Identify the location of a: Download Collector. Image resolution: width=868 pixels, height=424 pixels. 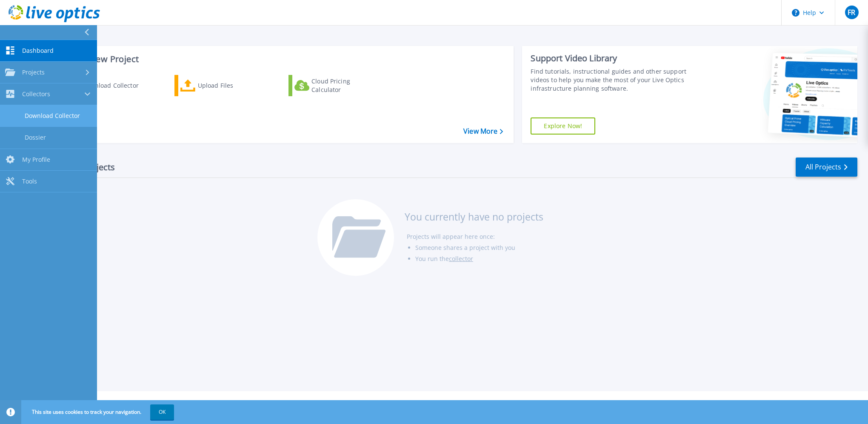
(108, 86).